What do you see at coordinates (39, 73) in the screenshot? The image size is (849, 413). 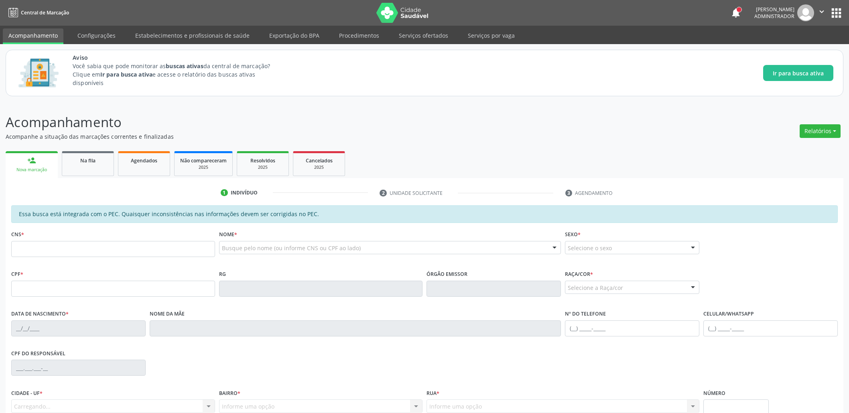 I see `img: Imagem de CalloutCard` at bounding box center [39, 73].